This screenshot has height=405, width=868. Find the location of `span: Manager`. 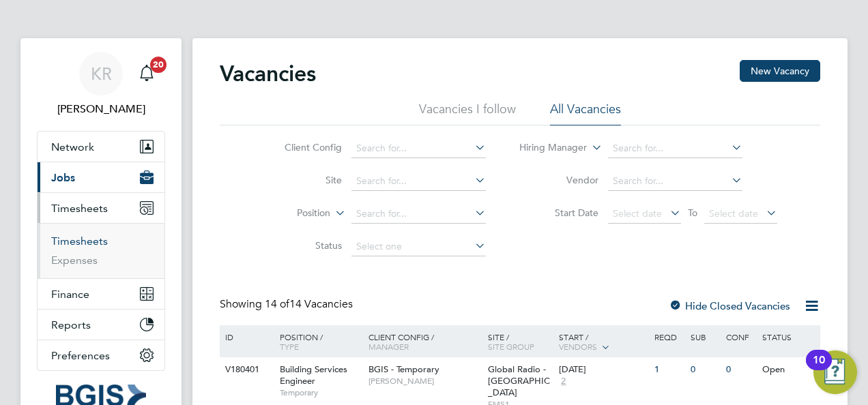

span: Manager is located at coordinates (388, 347).